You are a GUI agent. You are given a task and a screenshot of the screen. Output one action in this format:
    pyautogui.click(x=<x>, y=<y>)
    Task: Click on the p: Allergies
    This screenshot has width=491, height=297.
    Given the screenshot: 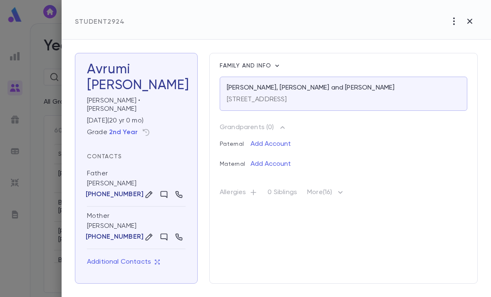 What is the action you would take?
    pyautogui.click(x=238, y=194)
    